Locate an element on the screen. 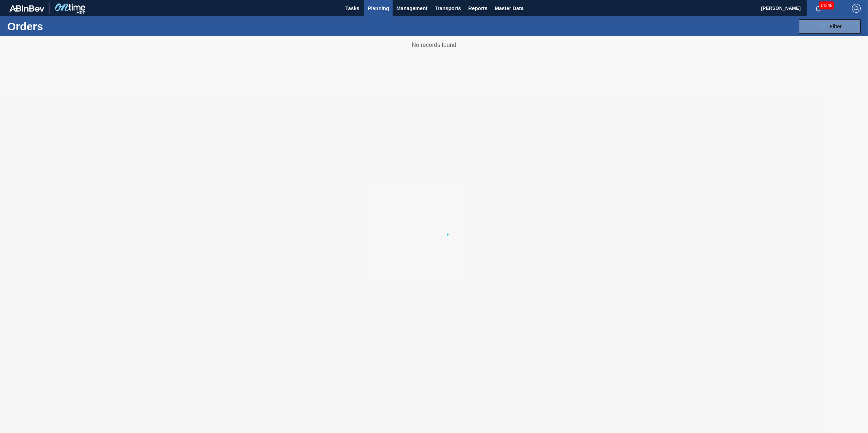 This screenshot has height=433, width=868. span: 14348 is located at coordinates (826, 6).